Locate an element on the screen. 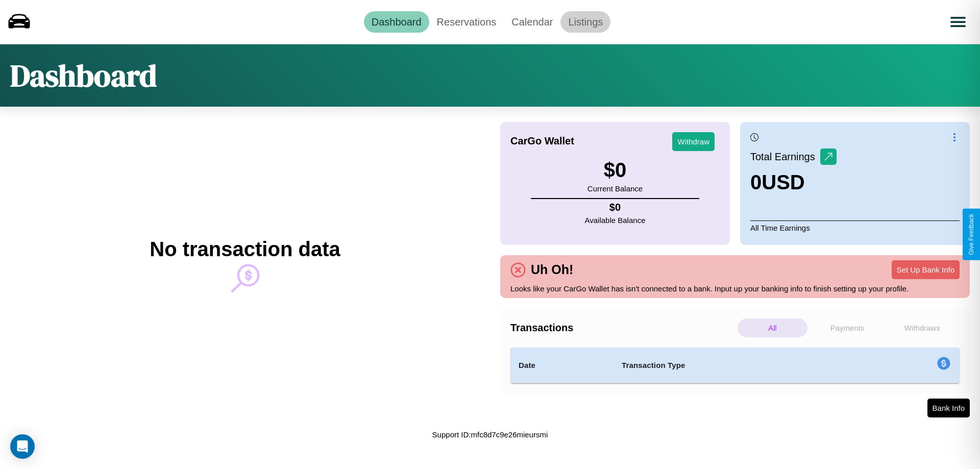 This screenshot has height=469, width=980. table: simple table is located at coordinates (735, 366).